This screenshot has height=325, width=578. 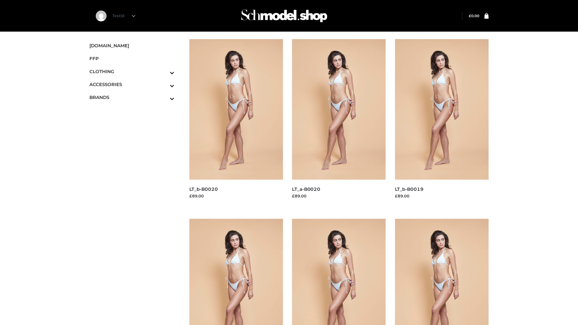 What do you see at coordinates (284, 16) in the screenshot?
I see `a: Schmodel Admin 964` at bounding box center [284, 16].